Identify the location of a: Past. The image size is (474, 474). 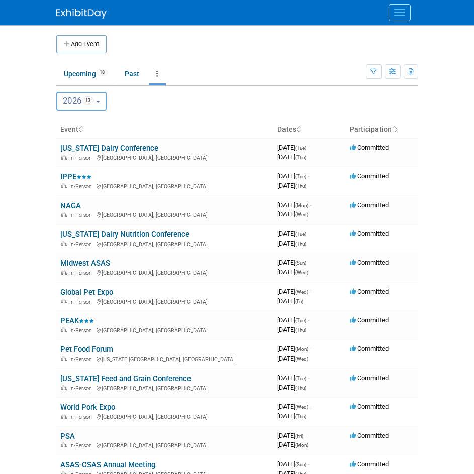
(132, 74).